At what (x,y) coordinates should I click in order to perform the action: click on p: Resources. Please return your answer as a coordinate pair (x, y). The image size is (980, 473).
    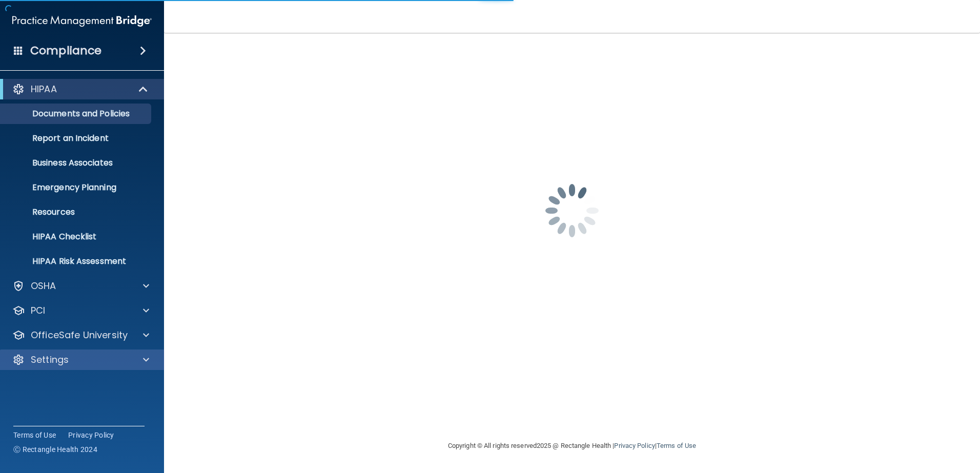
    Looking at the image, I should click on (76, 212).